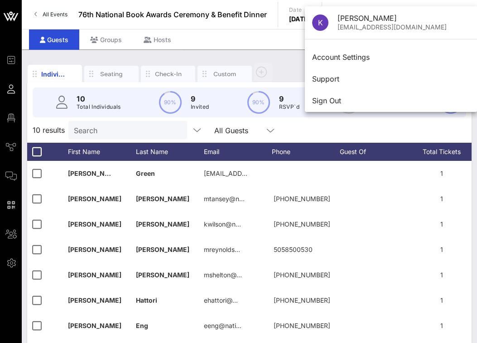 This screenshot has height=343, width=477. I want to click on div: Guest Of, so click(374, 152).